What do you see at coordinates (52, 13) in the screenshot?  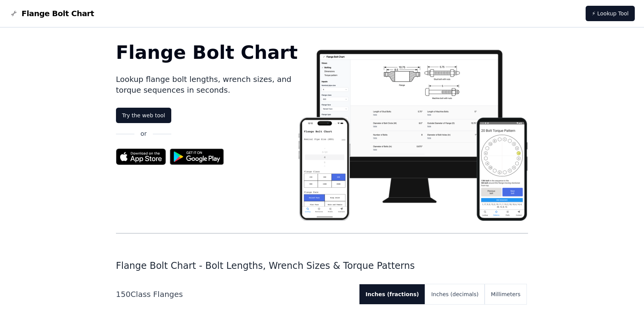 I see `a: Flange Bolt Chart LogoFlange Bolt Chart` at bounding box center [52, 13].